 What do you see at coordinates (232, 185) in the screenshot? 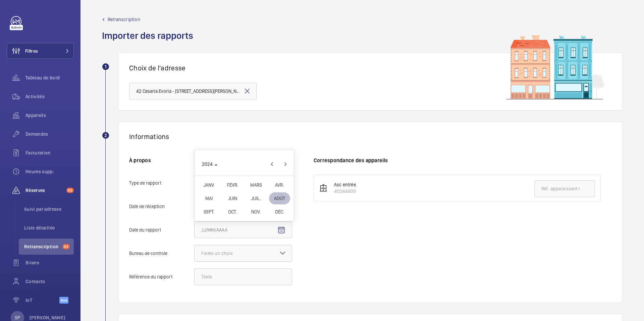
I see `span: FÉVR.` at bounding box center [232, 185].